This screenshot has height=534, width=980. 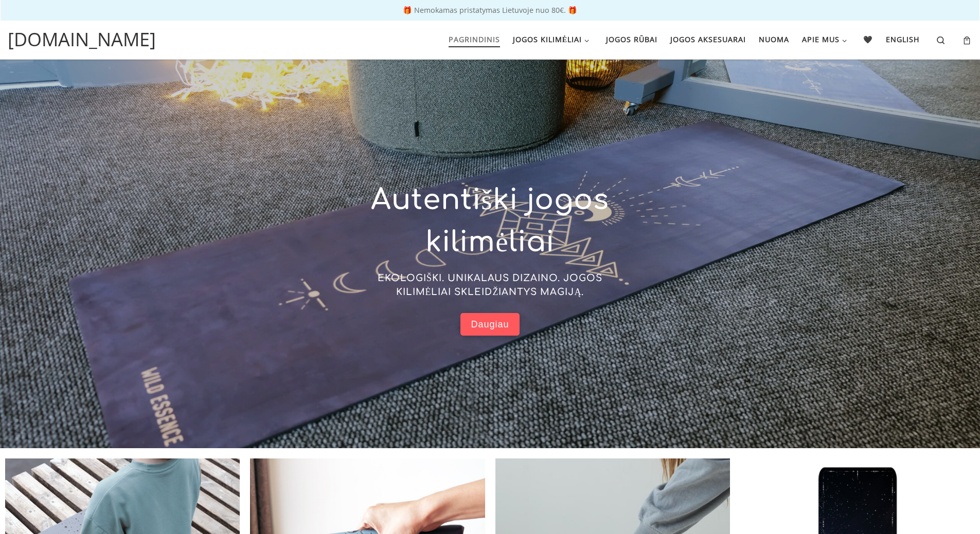 I want to click on a: Jogos rūbai, so click(x=631, y=40).